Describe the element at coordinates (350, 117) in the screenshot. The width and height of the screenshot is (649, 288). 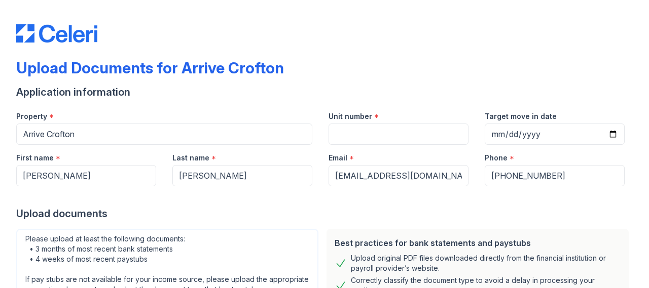
I see `label: Unit number` at that location.